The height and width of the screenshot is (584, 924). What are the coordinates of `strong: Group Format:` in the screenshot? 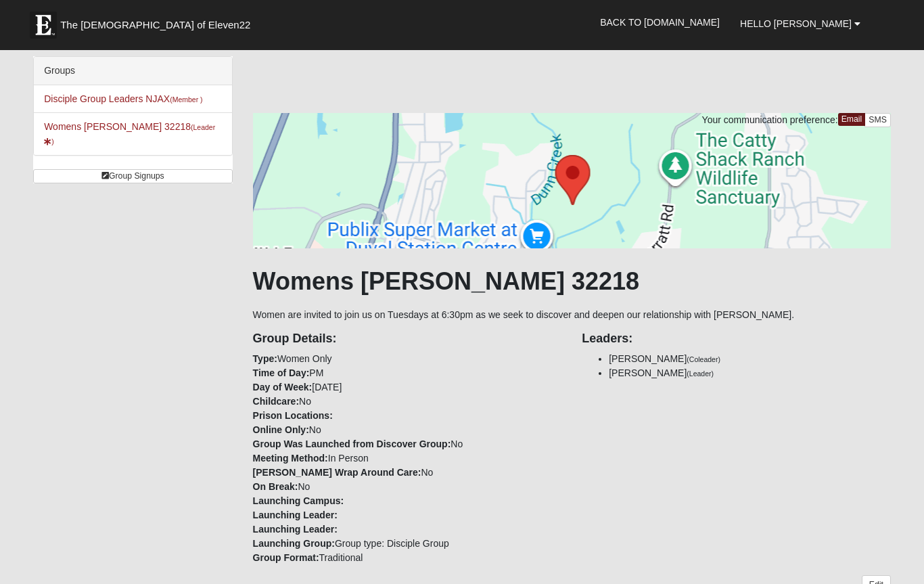 It's located at (286, 557).